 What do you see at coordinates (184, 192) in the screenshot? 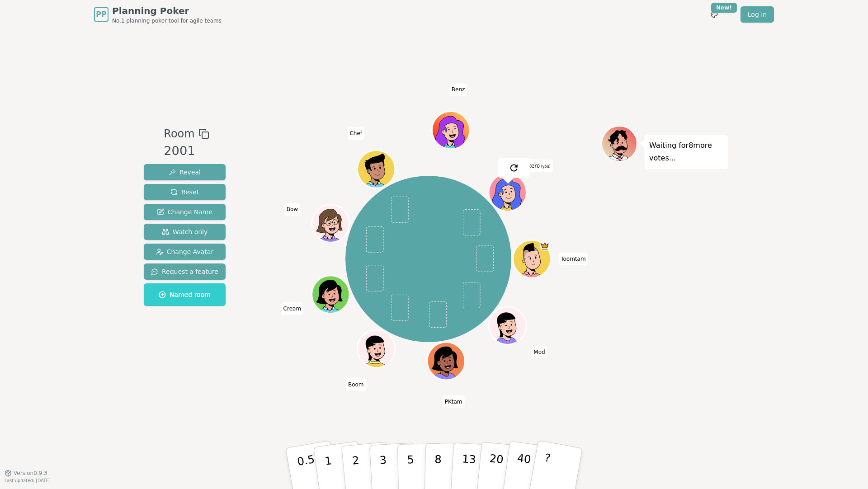
I see `button: Reset` at bounding box center [184, 192].